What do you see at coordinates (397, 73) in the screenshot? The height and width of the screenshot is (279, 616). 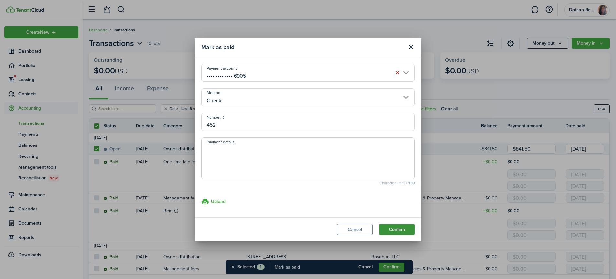 I see `button: Clear` at bounding box center [397, 73].